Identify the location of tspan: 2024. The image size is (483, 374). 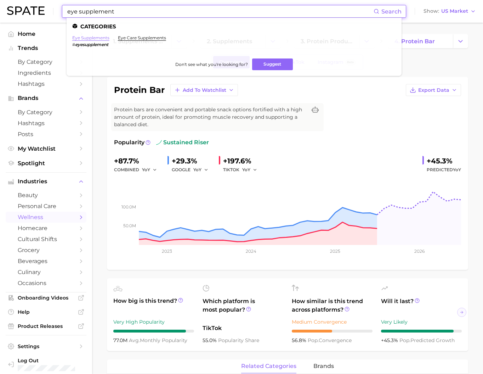
(251, 251).